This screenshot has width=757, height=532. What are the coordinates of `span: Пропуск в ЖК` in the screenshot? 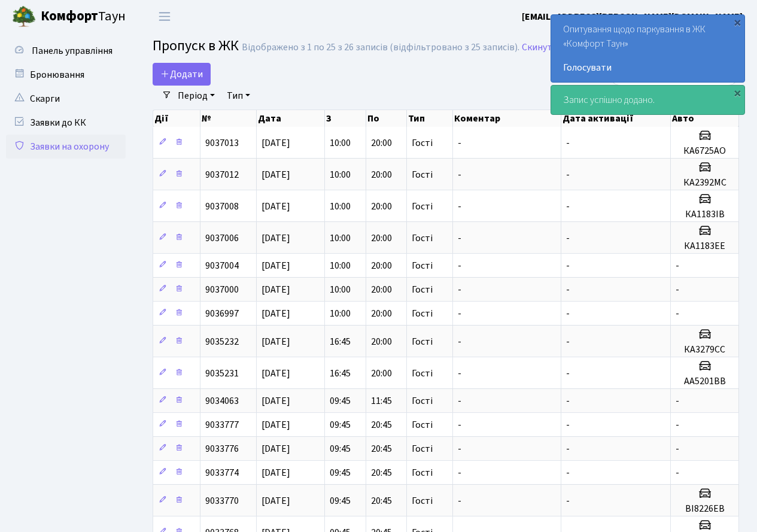 It's located at (196, 45).